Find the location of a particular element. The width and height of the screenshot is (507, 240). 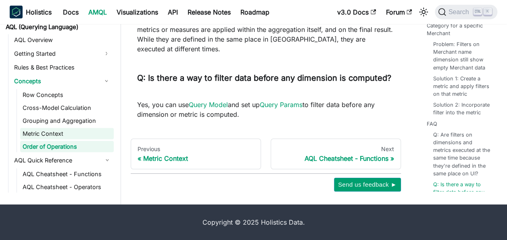

a: Solution 1: Create a metric and apply filters on that metric is located at coordinates (462, 86).